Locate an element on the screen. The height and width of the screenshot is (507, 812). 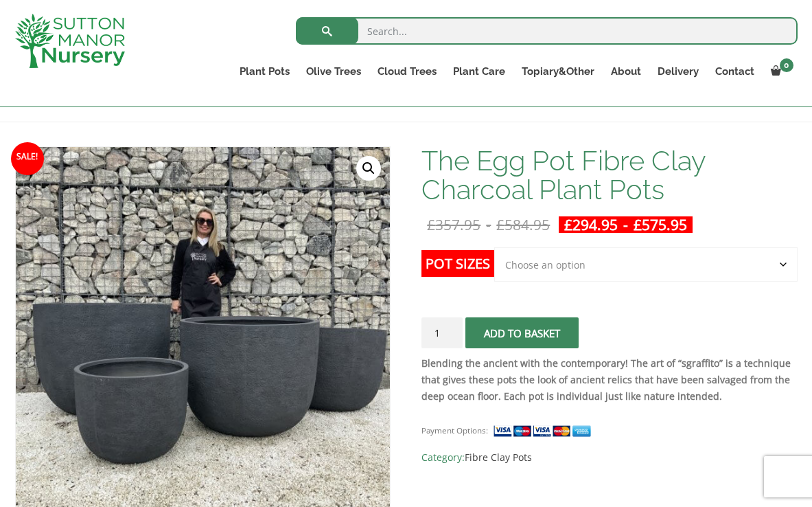
small: Payment Options: is located at coordinates (455, 430).